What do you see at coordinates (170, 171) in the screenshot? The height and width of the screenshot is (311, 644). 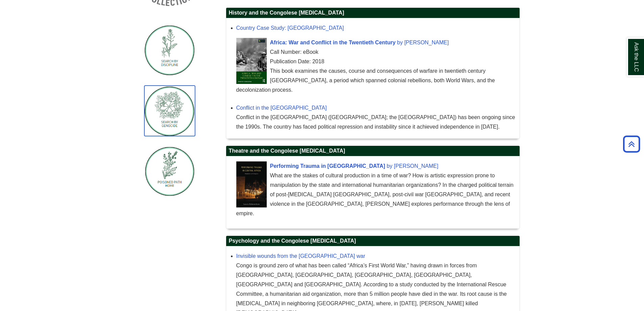 I see `img: Poisoned Path Home` at bounding box center [170, 171].